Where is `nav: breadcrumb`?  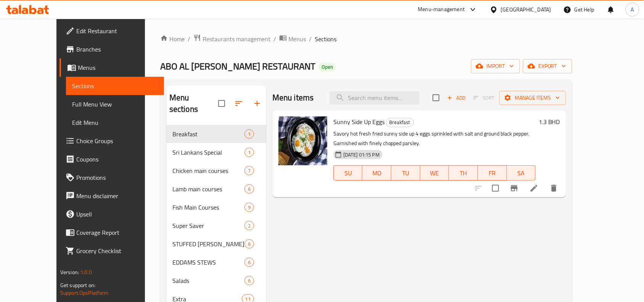 nav: breadcrumb is located at coordinates (367, 39).